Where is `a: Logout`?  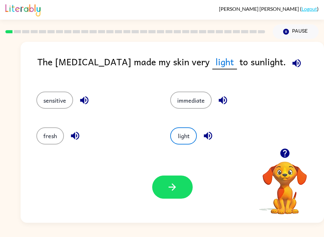 a: Logout is located at coordinates (310, 9).